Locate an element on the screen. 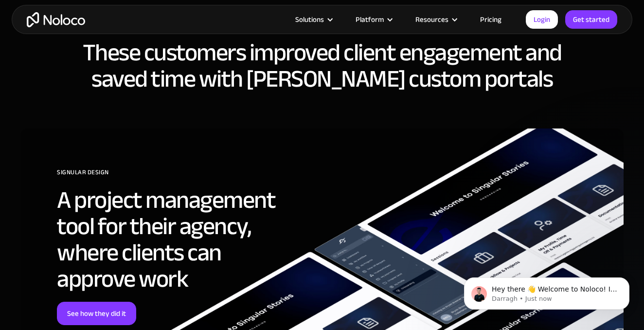  a: Get started is located at coordinates (591, 19).